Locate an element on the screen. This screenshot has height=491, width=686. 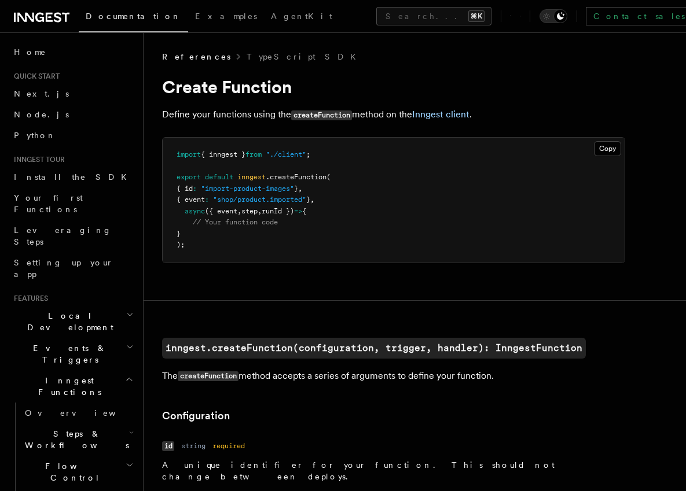
a: Documentation is located at coordinates (133, 18).